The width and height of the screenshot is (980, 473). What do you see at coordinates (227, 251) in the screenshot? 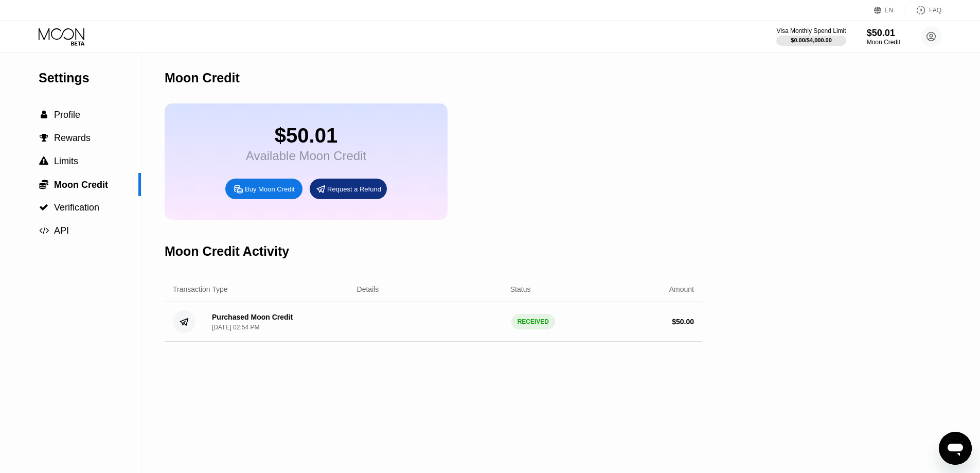
I see `div: Moon Credit Activity` at bounding box center [227, 251].